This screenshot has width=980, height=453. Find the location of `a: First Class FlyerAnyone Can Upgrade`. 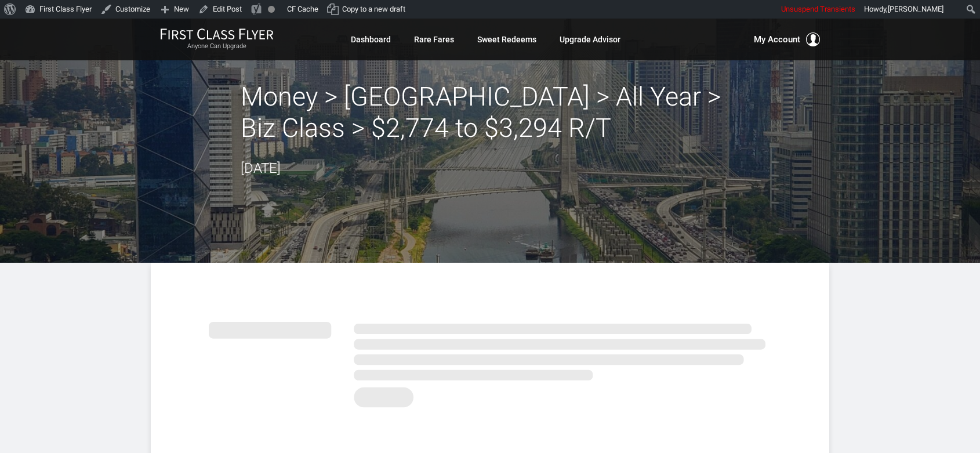

a: First Class FlyerAnyone Can Upgrade is located at coordinates (217, 40).